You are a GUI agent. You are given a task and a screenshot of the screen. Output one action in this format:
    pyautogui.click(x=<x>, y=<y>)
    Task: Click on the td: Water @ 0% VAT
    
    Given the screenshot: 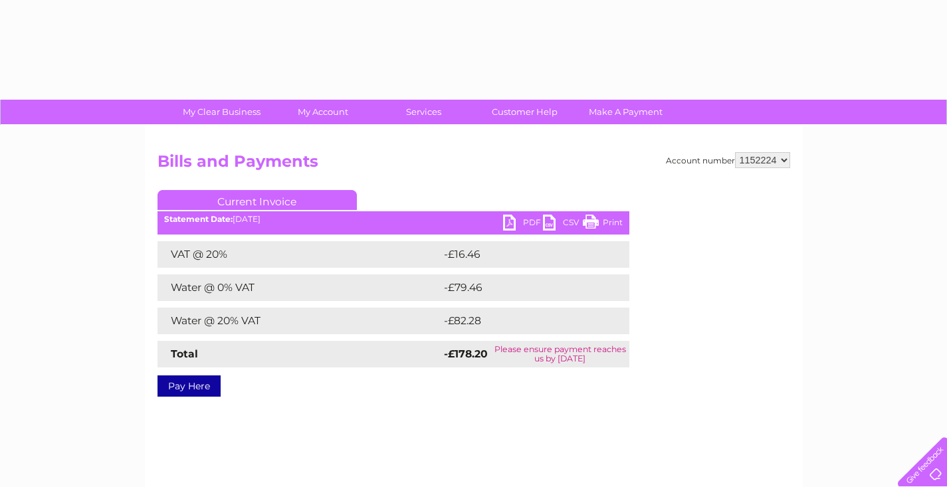 What is the action you would take?
    pyautogui.click(x=299, y=288)
    